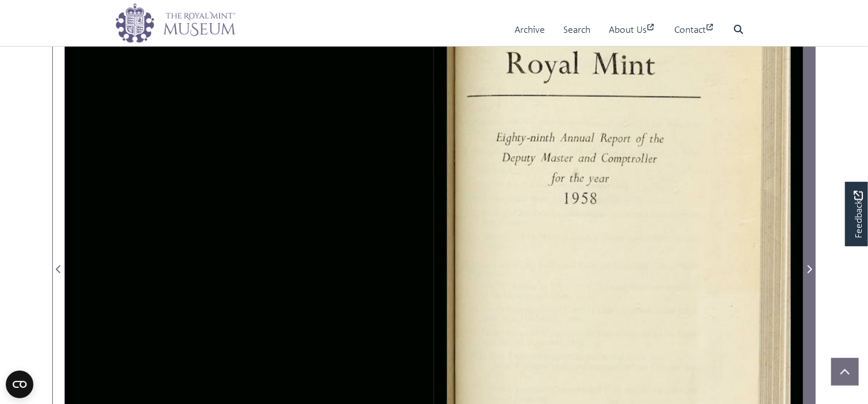  What do you see at coordinates (20, 384) in the screenshot?
I see `button: Open CMP widget` at bounding box center [20, 384].